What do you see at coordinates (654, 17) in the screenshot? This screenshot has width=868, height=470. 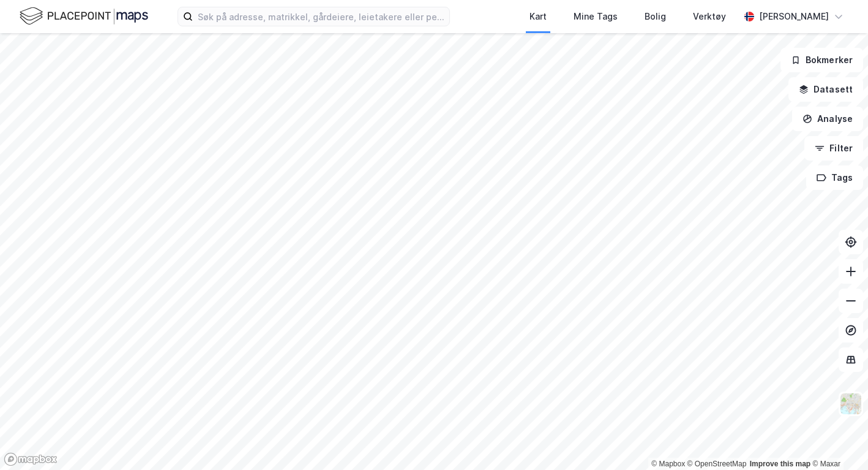 I see `div: Bolig` at bounding box center [654, 17].